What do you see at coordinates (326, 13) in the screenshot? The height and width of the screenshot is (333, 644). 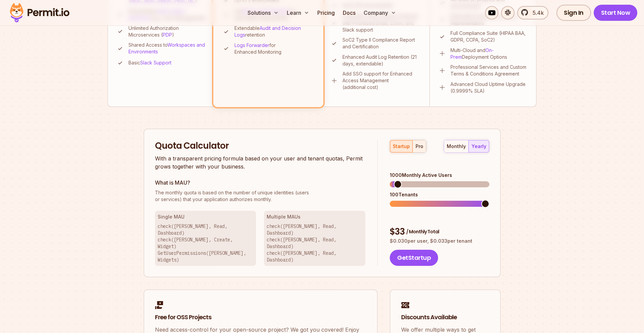 I see `a: Pricing` at bounding box center [326, 13].